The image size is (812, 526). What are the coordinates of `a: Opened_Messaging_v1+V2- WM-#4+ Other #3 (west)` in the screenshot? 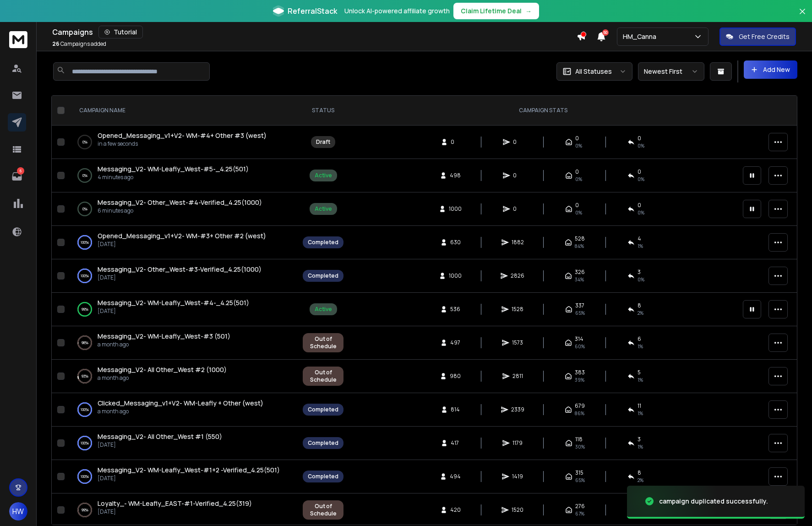 It's located at (182, 135).